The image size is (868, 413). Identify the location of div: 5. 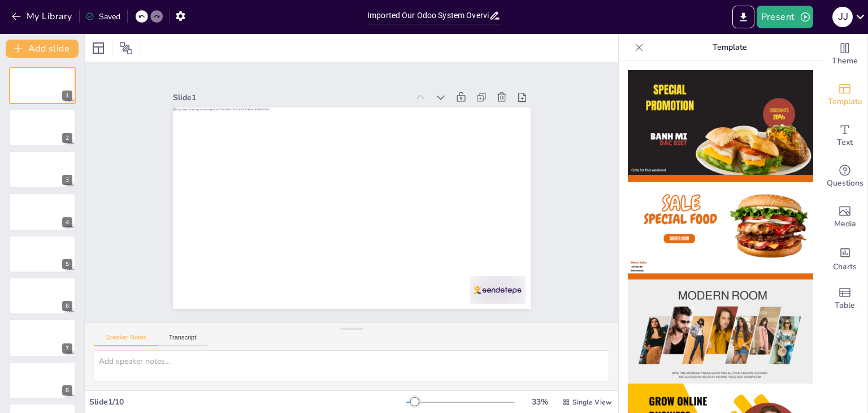
(68, 264).